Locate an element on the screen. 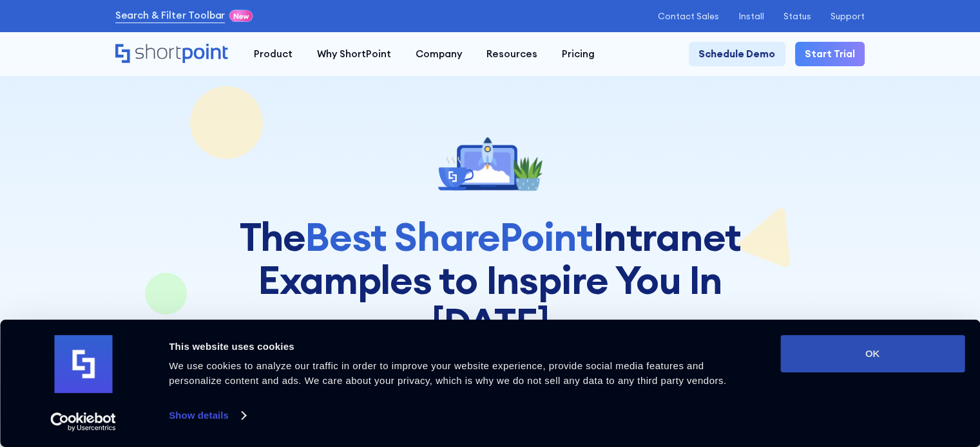 The image size is (980, 447). a: Schedule Demo is located at coordinates (737, 54).